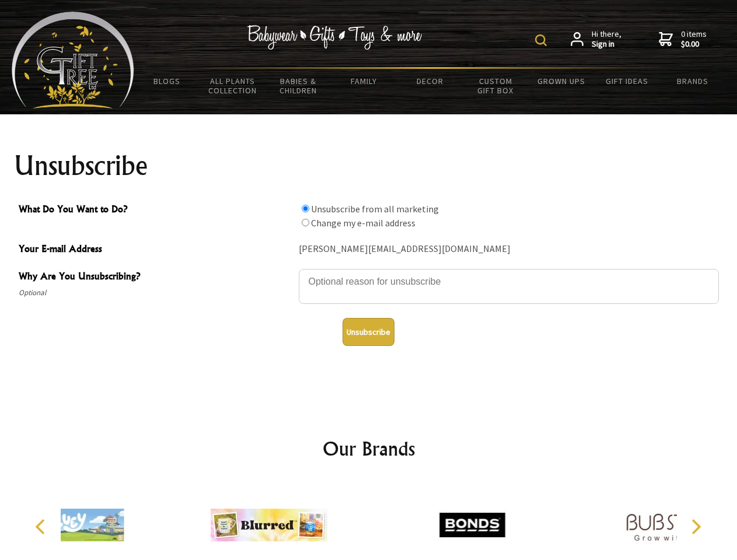  I want to click on strong: Sign in, so click(606, 45).